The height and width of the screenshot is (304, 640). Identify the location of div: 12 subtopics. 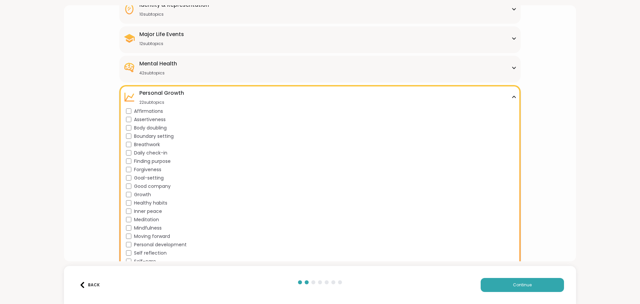
(162, 44).